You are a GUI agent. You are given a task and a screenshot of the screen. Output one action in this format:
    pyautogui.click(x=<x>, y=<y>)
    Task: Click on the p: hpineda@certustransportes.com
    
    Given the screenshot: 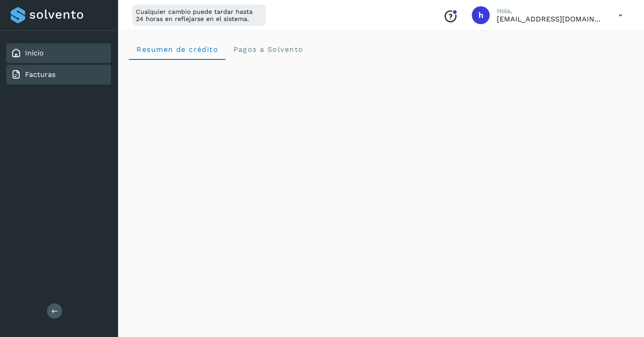 What is the action you would take?
    pyautogui.click(x=551, y=19)
    